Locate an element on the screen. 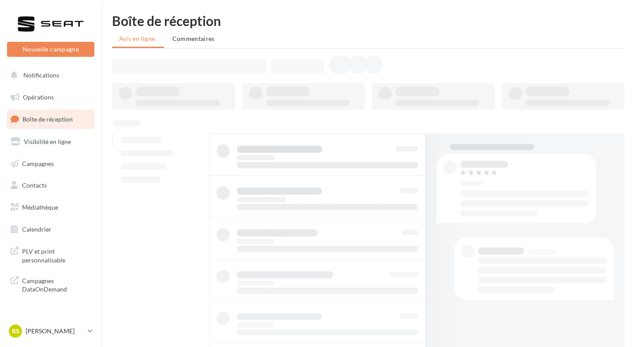  span: PLV et print personnalisable is located at coordinates (56, 255).